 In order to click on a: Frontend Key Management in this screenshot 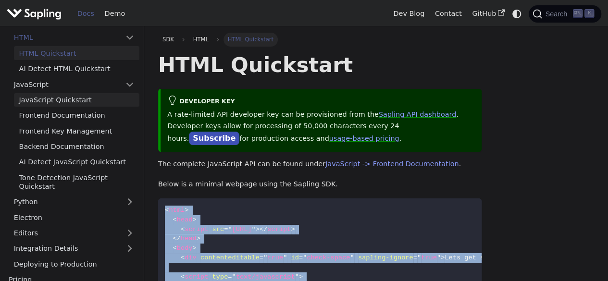, I will do `click(76, 131)`.